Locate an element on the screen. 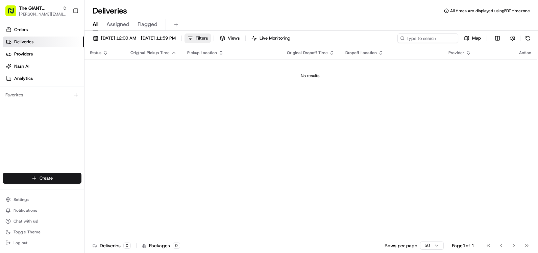 Image resolution: width=538 pixels, height=253 pixels. div: We're available if you need us! is located at coordinates (62, 74).